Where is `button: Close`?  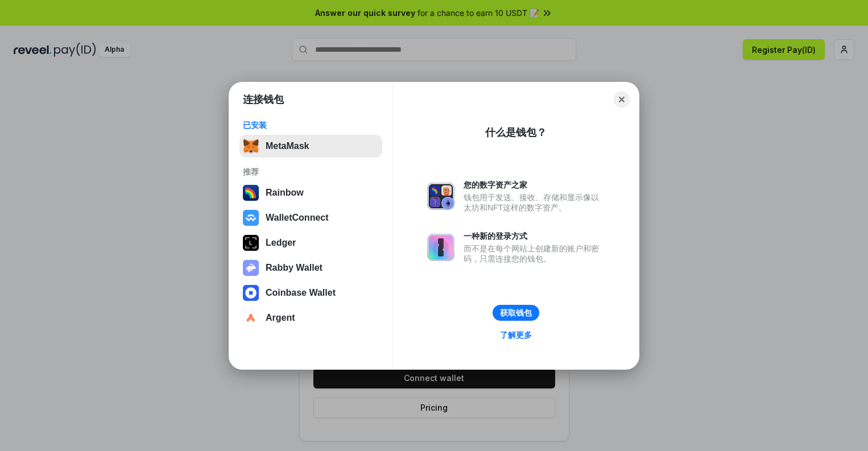
button: Close is located at coordinates (622, 99).